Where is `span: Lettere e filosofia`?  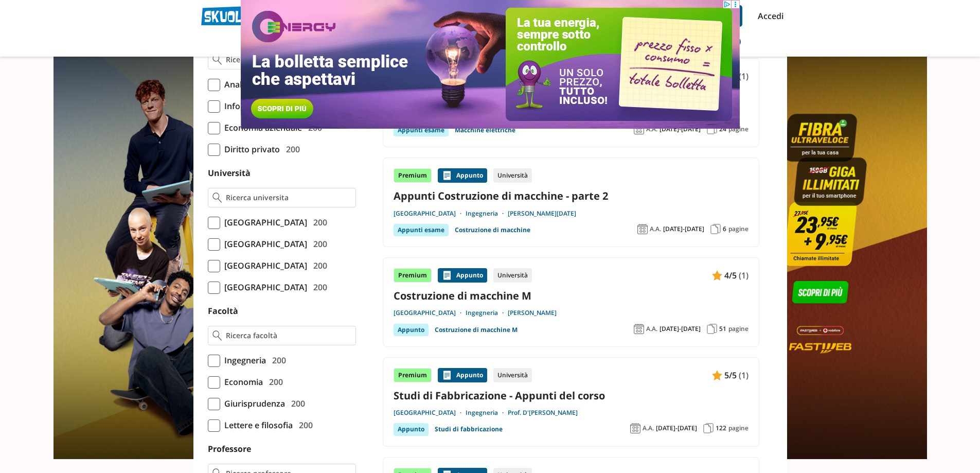
span: Lettere e filosofia is located at coordinates (257, 425).